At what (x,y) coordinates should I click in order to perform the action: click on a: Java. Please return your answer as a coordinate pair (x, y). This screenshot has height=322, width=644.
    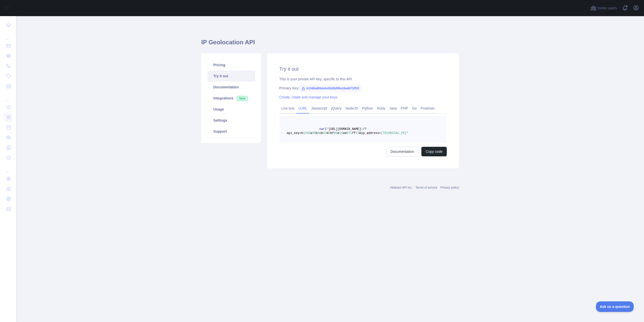
    Looking at the image, I should click on (393, 108).